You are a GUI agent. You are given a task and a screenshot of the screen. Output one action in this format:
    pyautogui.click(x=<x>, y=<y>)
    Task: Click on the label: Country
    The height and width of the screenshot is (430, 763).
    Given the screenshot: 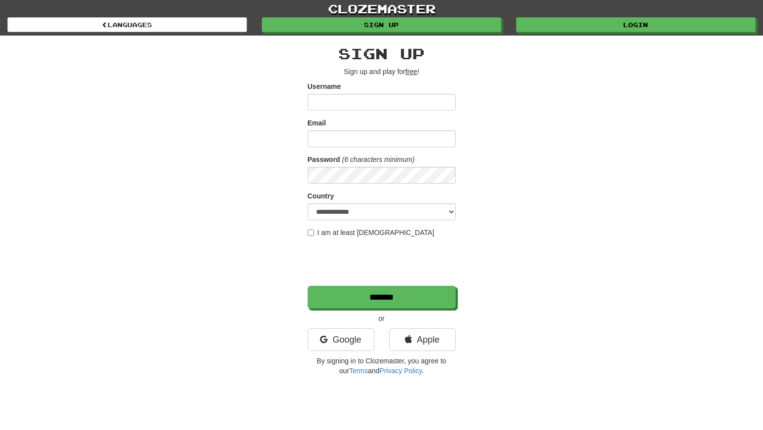 What is the action you would take?
    pyautogui.click(x=321, y=196)
    